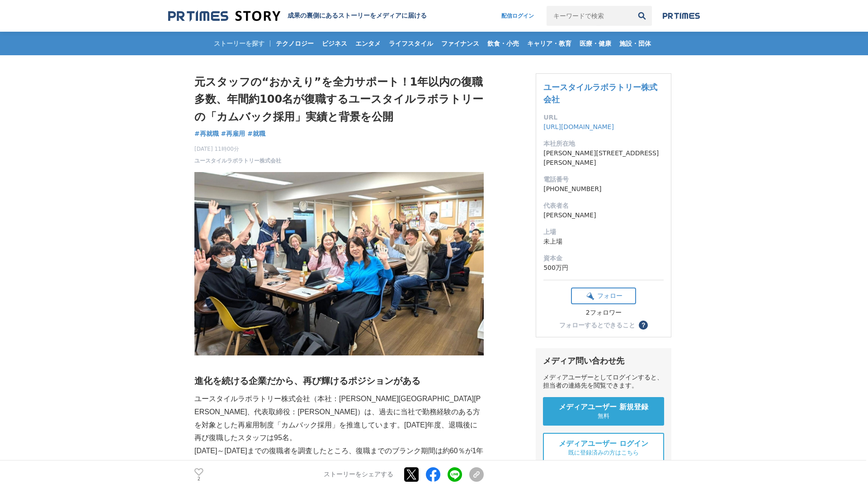  What do you see at coordinates (643, 16) in the screenshot?
I see `button: 検索` at bounding box center [643, 16].